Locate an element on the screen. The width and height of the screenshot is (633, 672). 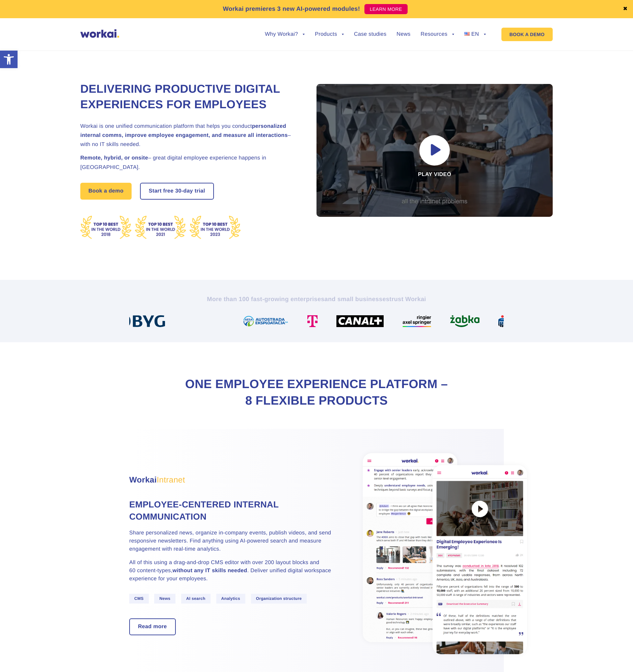
span: Intranet is located at coordinates (171, 480).